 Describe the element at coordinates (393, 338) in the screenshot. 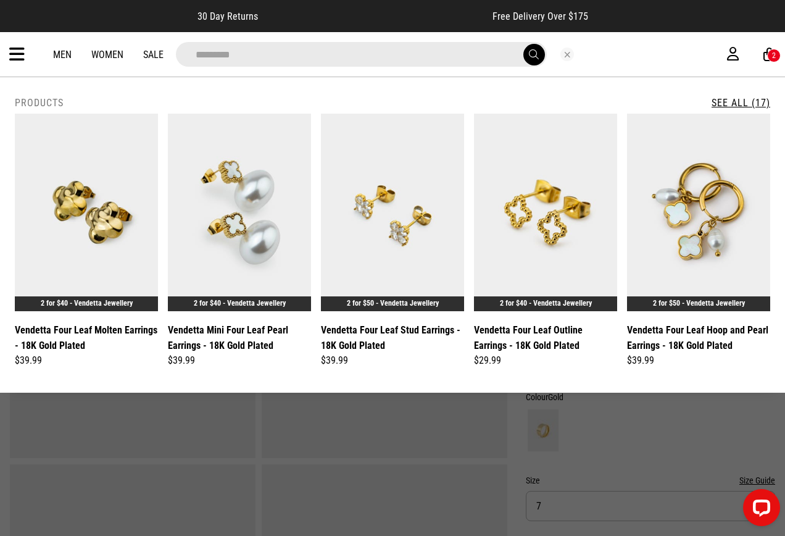

I see `a: Vendetta Four Leaf Stud Earrings - 18K Gold Plated` at that location.